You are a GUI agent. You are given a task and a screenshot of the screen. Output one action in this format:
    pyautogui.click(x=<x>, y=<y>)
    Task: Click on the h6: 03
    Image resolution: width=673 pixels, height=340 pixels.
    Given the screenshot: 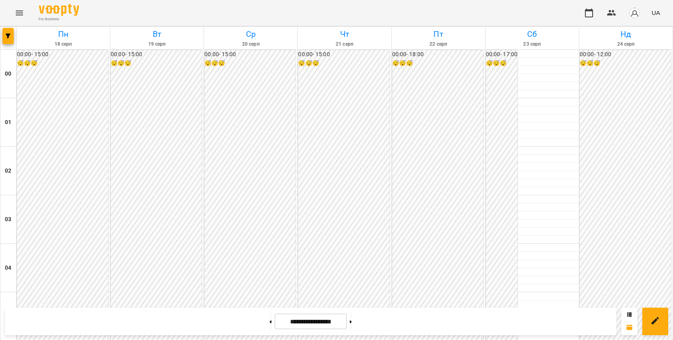 What is the action you would take?
    pyautogui.click(x=8, y=219)
    